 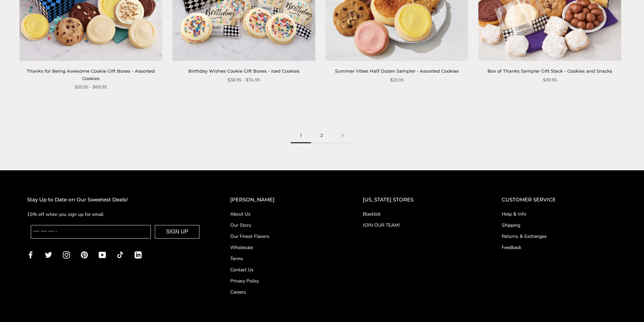 I want to click on a: Facebook, so click(x=30, y=254).